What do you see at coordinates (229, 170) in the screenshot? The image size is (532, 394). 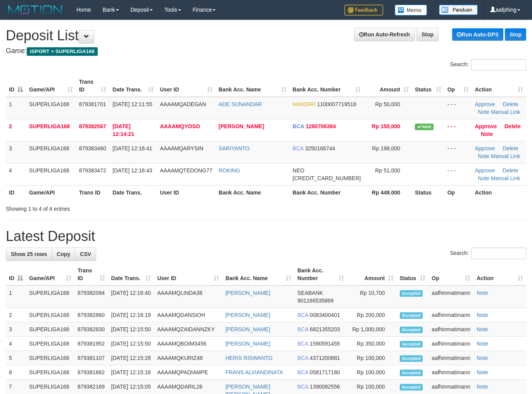 I see `a: ROKING` at bounding box center [229, 170].